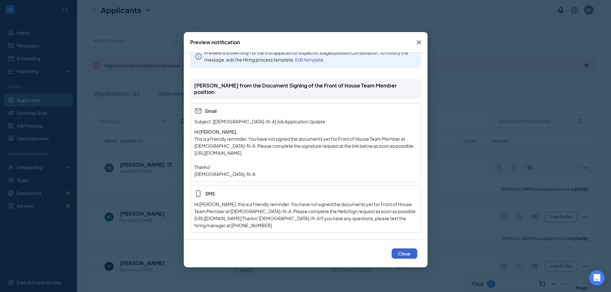 The height and width of the screenshot is (292, 611). Describe the element at coordinates (199, 56) in the screenshot. I see `span: info-circle` at that location.